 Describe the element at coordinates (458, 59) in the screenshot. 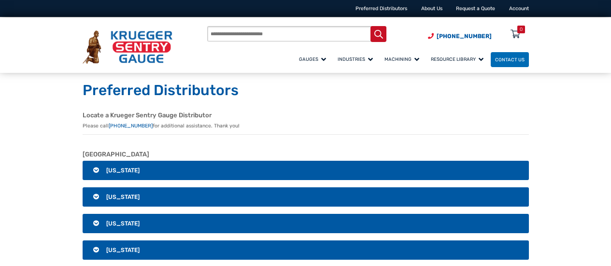

I see `a: Resource Library` at that location.